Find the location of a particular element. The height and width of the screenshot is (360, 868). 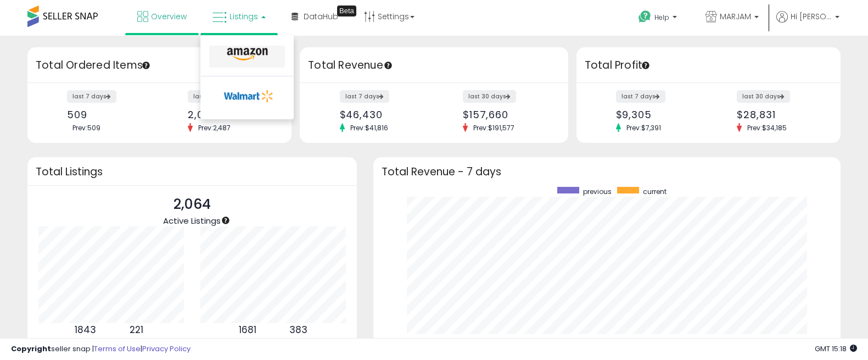

h3: Total Ordered Items is located at coordinates (159, 65).